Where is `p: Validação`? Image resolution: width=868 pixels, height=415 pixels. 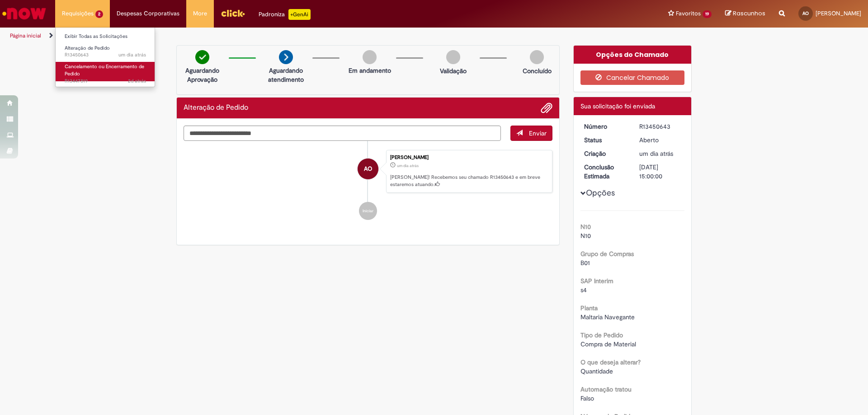
p: Validação is located at coordinates (453, 71).